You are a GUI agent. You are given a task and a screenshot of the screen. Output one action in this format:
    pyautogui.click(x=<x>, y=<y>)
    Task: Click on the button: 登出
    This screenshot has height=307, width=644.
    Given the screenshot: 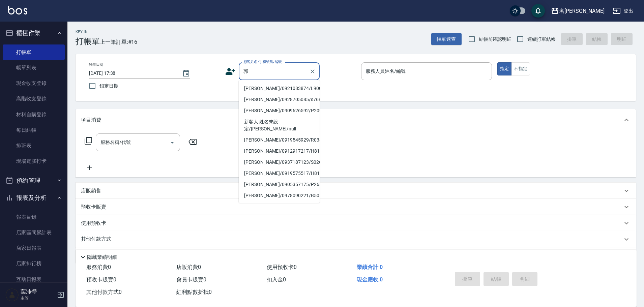 What is the action you would take?
    pyautogui.click(x=623, y=11)
    